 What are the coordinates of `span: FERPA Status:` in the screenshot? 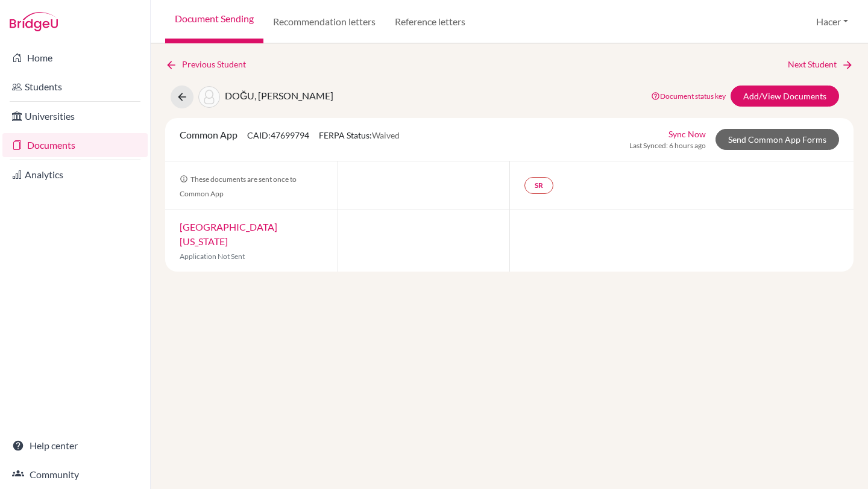 It's located at (359, 135).